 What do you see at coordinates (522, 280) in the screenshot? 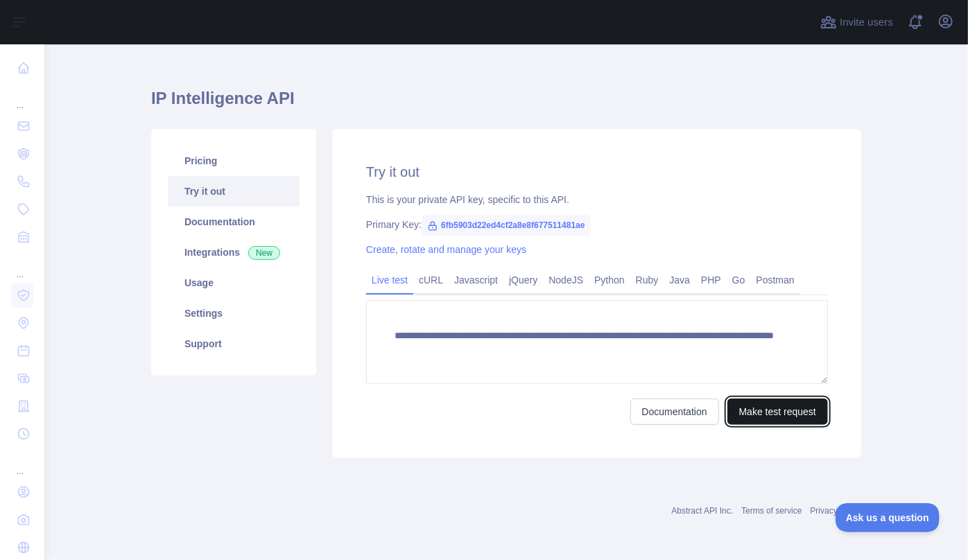
I see `a: jQuery` at bounding box center [522, 280].